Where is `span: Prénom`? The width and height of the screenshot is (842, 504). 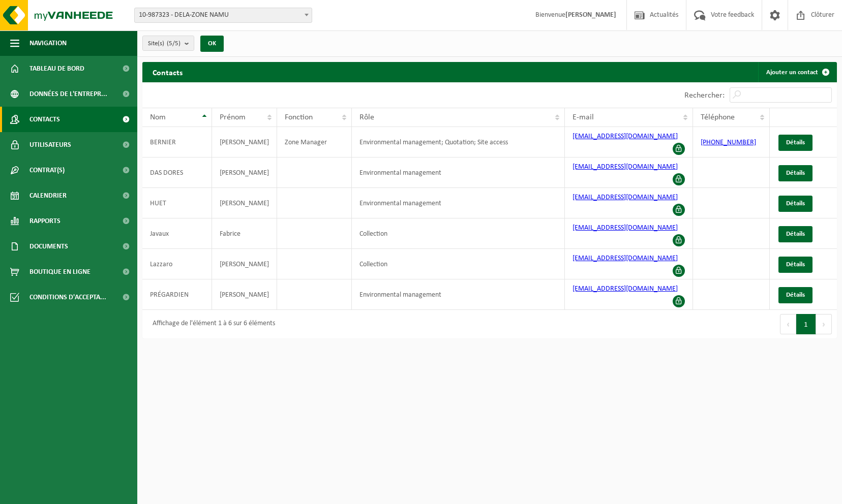 span: Prénom is located at coordinates (232, 117).